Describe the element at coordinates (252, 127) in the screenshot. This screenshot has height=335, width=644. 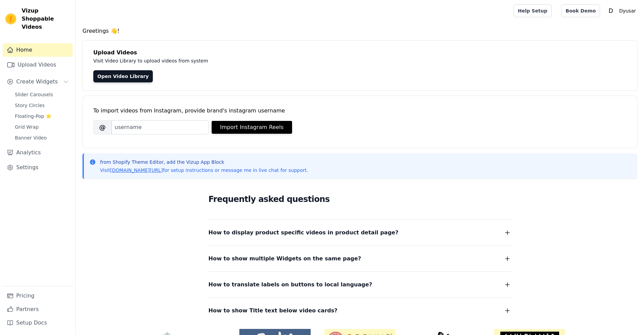
I see `button: Import Instagram Reels` at that location.